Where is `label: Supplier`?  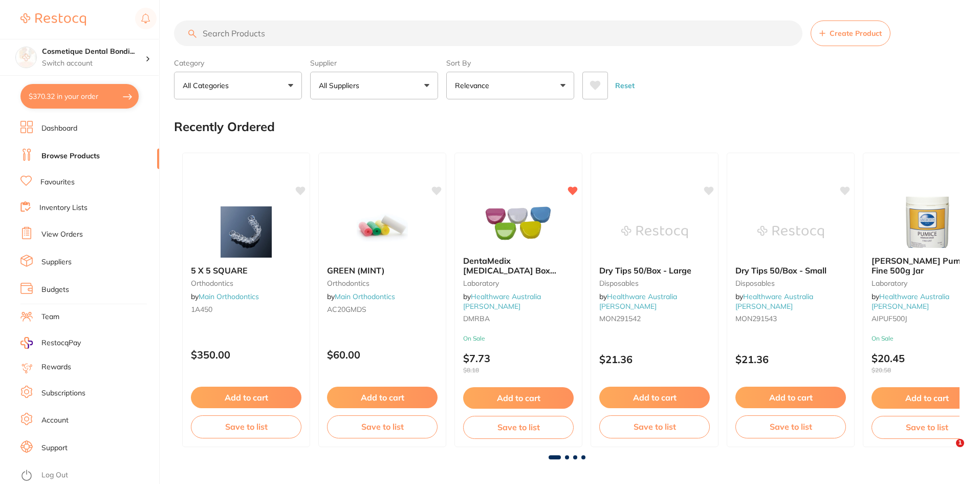
label: Supplier is located at coordinates (375, 63).